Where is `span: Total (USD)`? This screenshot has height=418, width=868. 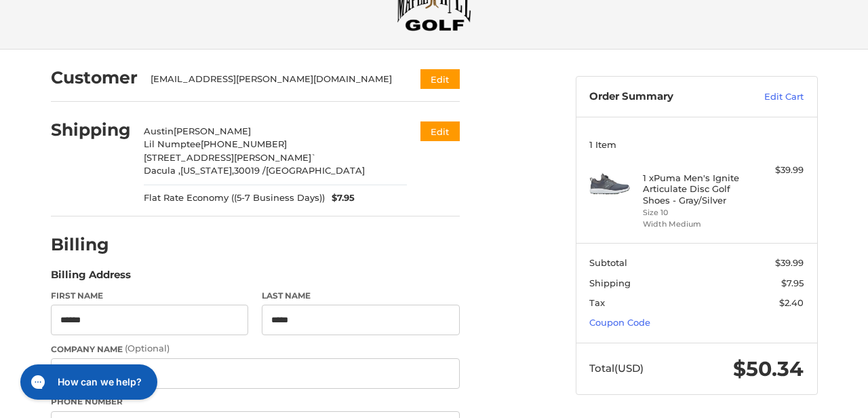
span: Total (USD) is located at coordinates (617, 367).